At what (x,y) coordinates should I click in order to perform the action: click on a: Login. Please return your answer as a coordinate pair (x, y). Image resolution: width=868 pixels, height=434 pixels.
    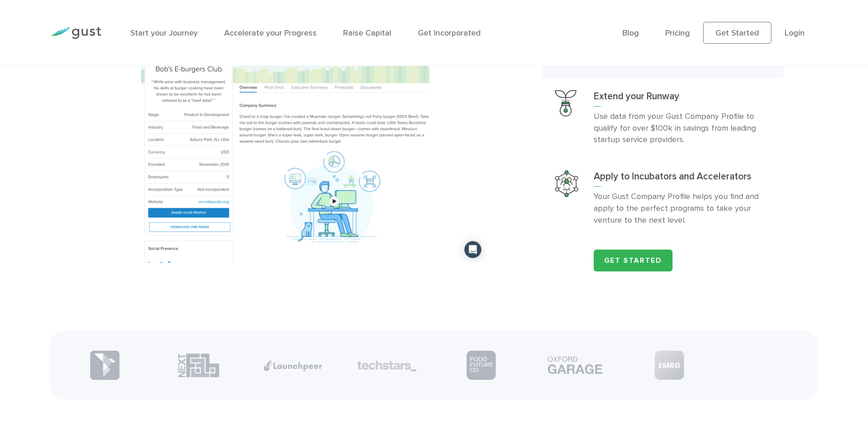
    Looking at the image, I should click on (794, 33).